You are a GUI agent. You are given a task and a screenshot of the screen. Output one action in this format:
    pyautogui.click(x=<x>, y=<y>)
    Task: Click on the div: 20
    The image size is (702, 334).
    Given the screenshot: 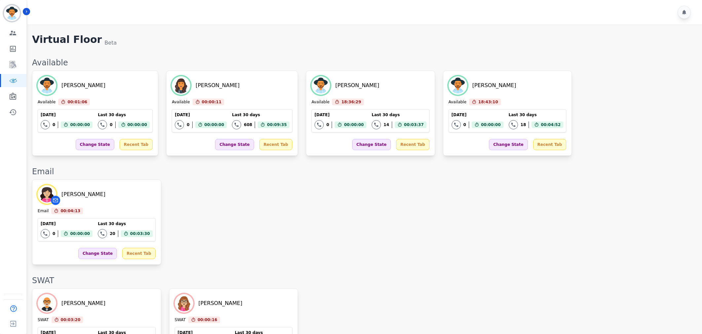 What is the action you would take?
    pyautogui.click(x=112, y=234)
    